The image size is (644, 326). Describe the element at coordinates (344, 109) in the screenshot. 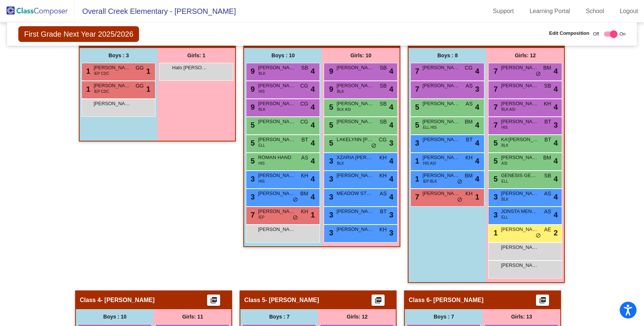

I see `span: BLK ASI` at that location.